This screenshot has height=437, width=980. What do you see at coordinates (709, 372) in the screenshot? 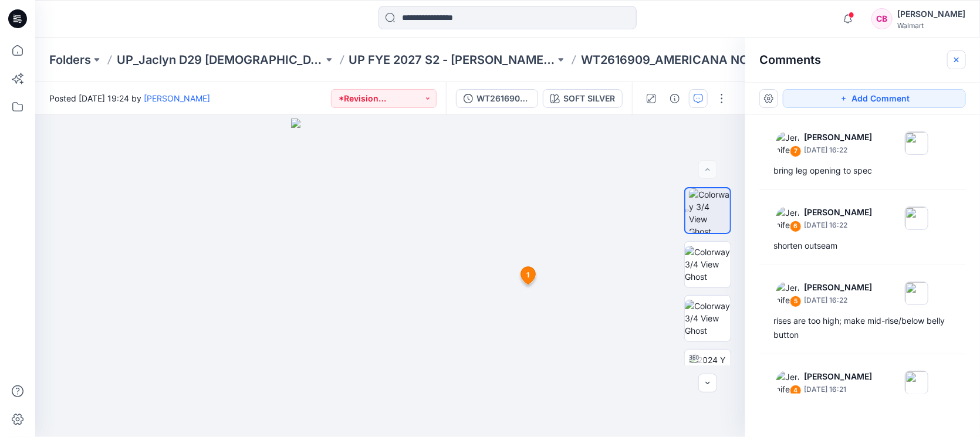
I see `img: 2024 Y 130 TT w Avatar` at bounding box center [709, 372].